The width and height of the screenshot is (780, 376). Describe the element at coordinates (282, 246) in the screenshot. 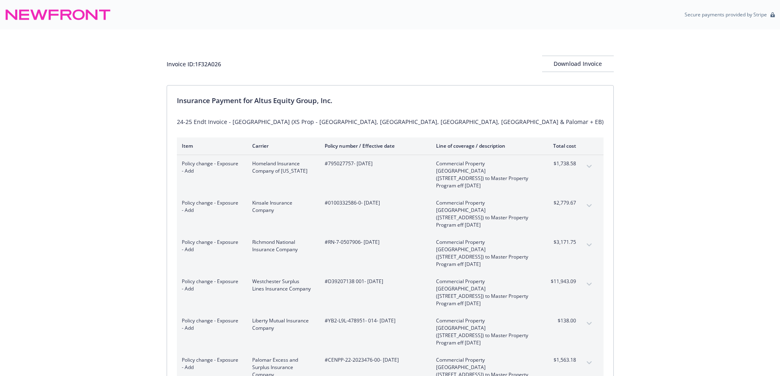

I see `span: Richmond National Insurance Company` at that location.